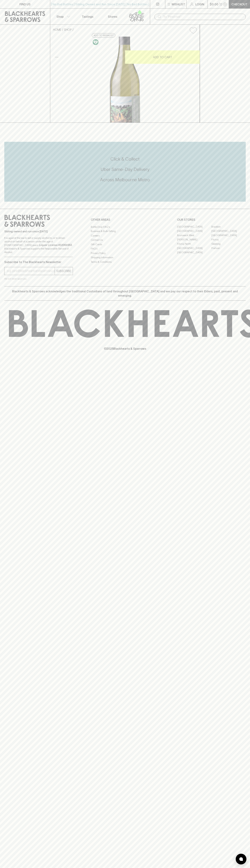 The height and width of the screenshot is (868, 250). Describe the element at coordinates (228, 248) in the screenshot. I see `a: Prahran` at that location.